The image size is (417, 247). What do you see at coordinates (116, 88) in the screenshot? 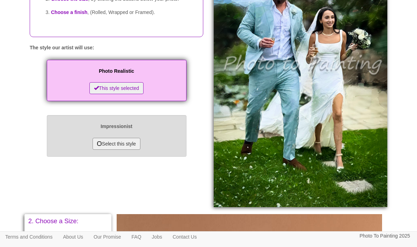
I see `button: This style selected` at bounding box center [116, 88].